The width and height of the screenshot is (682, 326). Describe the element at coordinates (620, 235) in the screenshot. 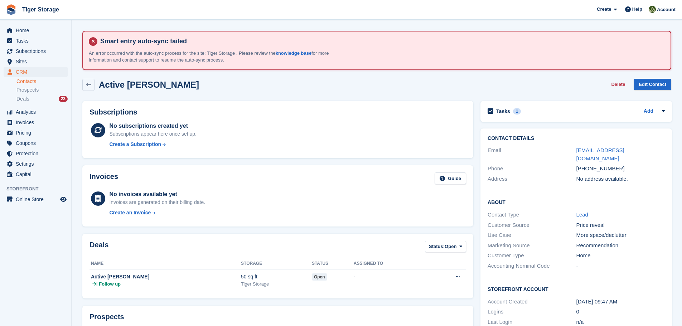

I see `div: More space/declutter` at that location.